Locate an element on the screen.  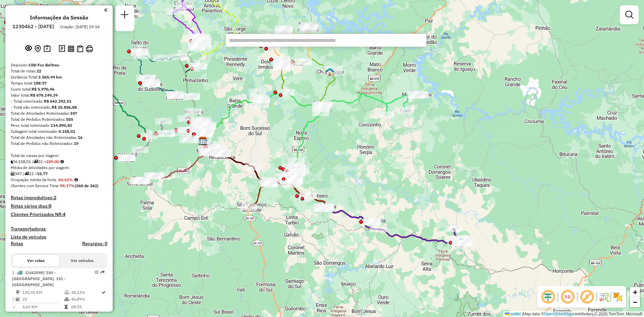
td: 48,12% is located at coordinates (86, 292).